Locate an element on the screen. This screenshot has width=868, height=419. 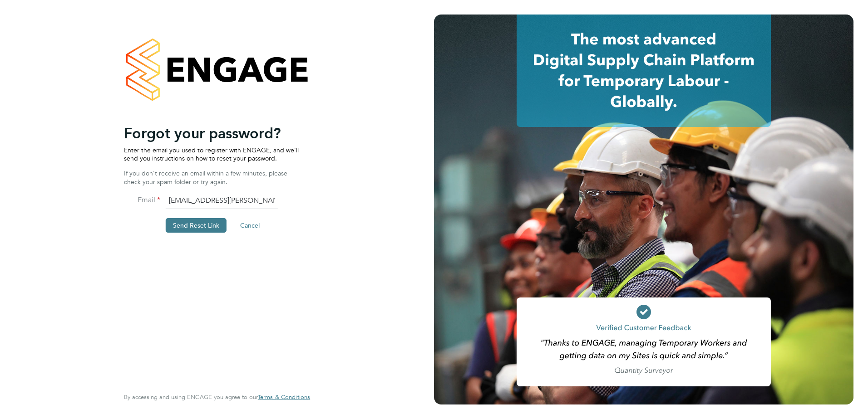
label: Email is located at coordinates (142, 200).